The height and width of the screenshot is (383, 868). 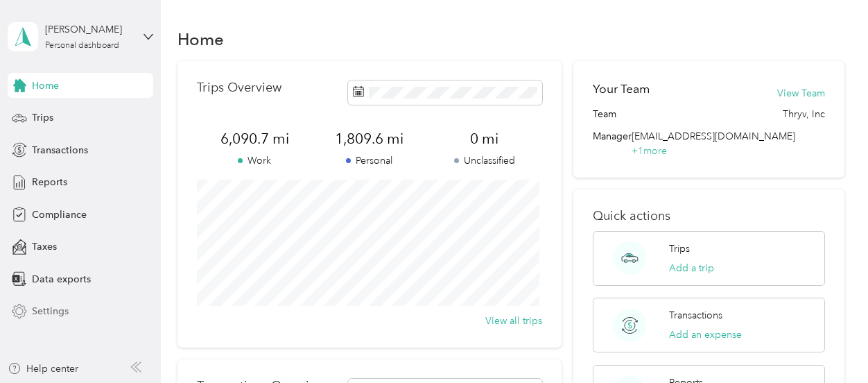 I want to click on div: Help center, so click(x=43, y=368).